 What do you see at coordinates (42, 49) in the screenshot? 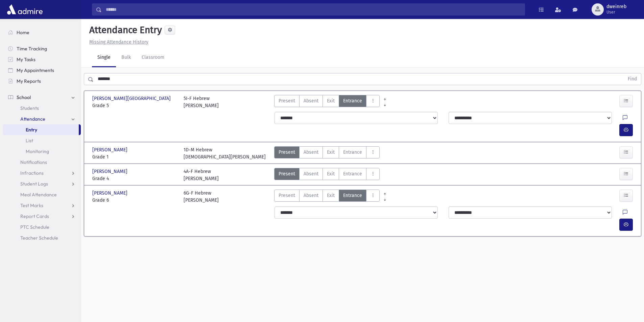
I see `a: Time Tracking` at bounding box center [42, 49].